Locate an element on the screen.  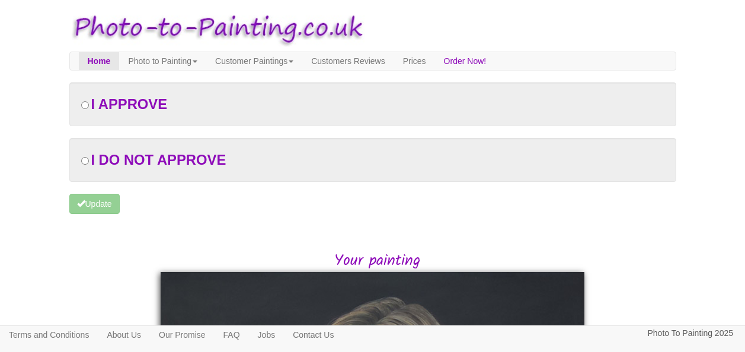
a: Contact Us is located at coordinates (313, 335).